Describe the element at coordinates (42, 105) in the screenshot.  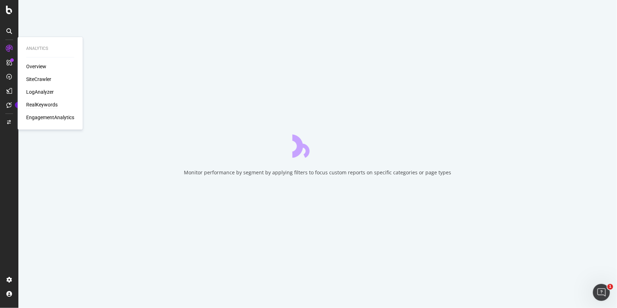
I see `div: RealKeywords` at that location.